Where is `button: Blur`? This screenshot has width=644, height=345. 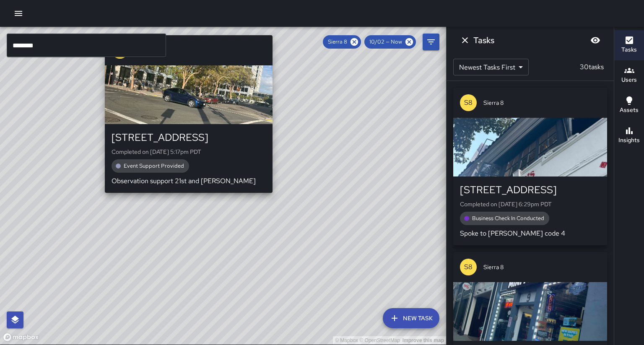 button: Blur is located at coordinates (596, 40).